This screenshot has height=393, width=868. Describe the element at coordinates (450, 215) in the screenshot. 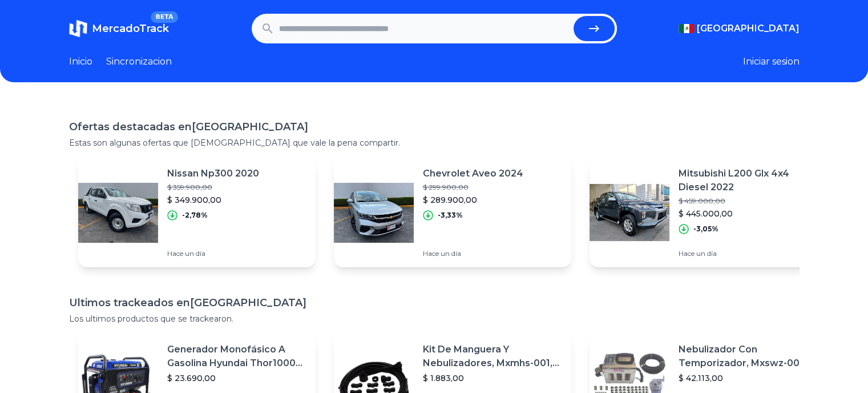

I see `p: -3,33%` at that location.